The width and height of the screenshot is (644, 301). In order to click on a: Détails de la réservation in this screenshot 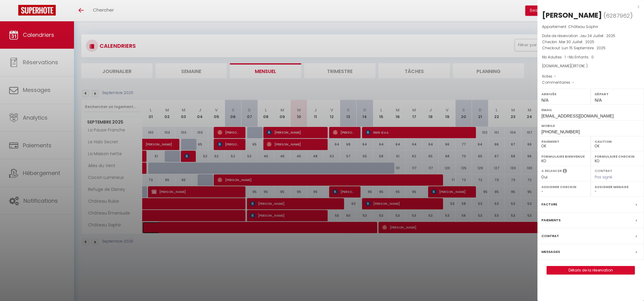, I will do `click(591, 270)`.